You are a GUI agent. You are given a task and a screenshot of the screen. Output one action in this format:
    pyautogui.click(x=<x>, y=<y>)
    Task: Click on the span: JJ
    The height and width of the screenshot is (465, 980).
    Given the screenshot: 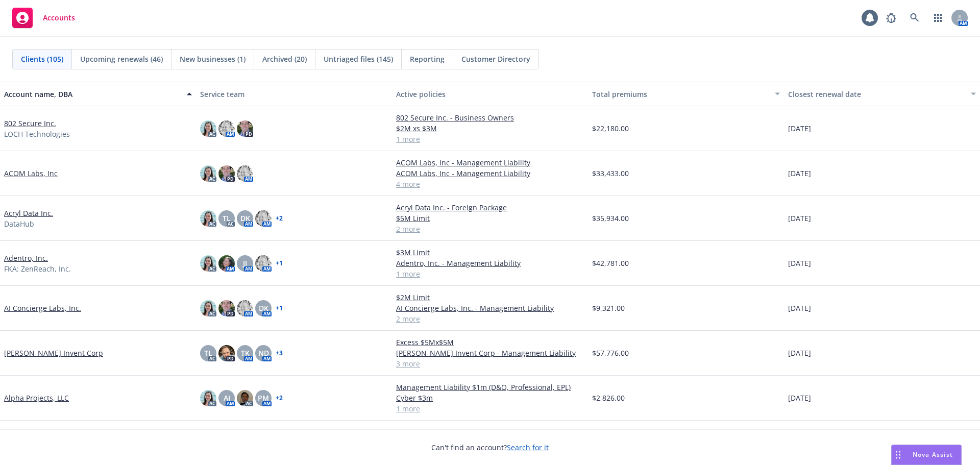 What is the action you would take?
    pyautogui.click(x=245, y=263)
    